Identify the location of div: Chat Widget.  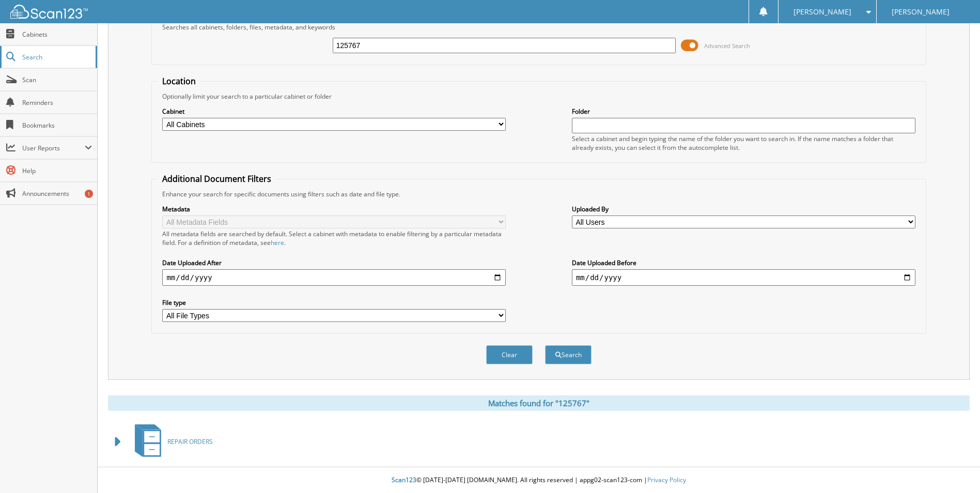
(954, 469).